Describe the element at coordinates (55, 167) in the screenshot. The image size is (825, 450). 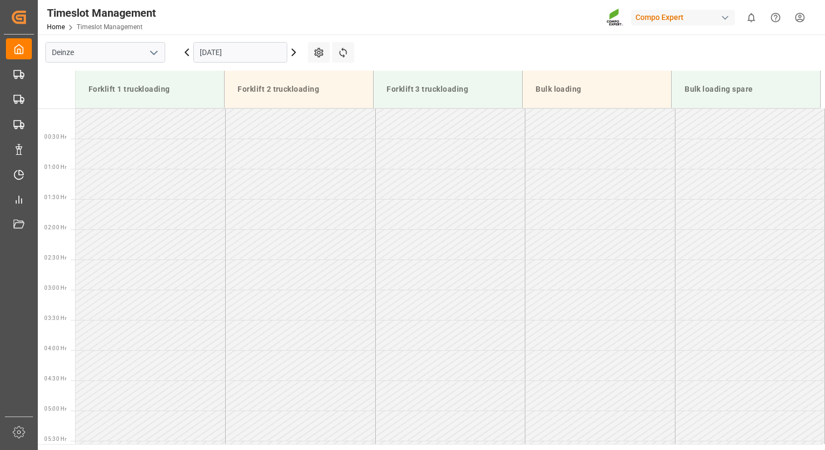
I see `span: 01:00 Hr` at that location.